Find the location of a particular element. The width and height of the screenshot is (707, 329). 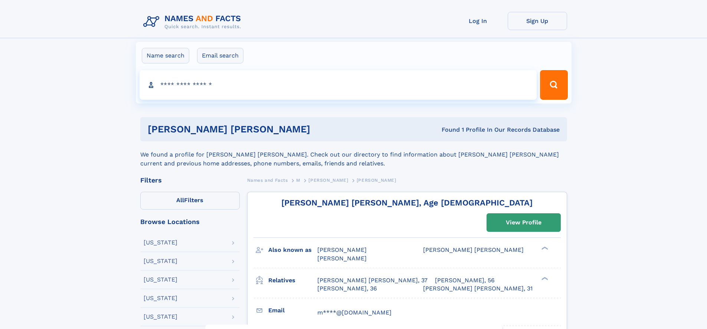

div: Filters is located at coordinates (190, 180).